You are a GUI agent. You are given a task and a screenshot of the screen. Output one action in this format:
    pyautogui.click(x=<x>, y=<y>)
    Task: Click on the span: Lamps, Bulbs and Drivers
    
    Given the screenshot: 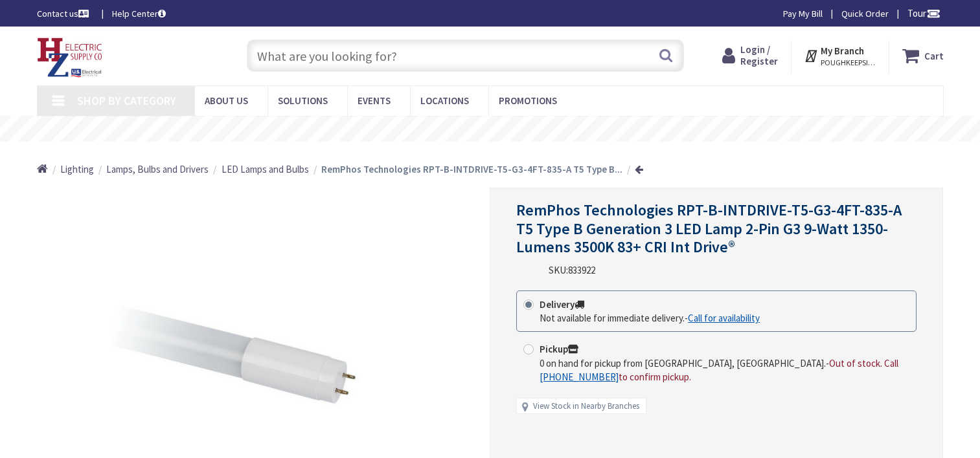 What is the action you would take?
    pyautogui.click(x=157, y=169)
    